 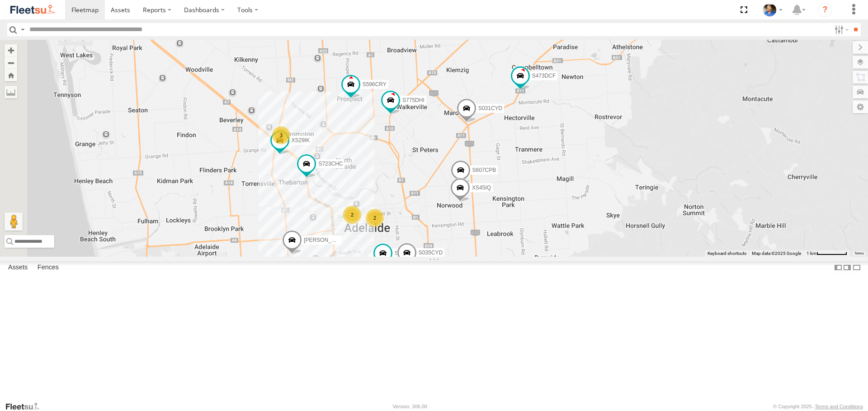 What do you see at coordinates (727, 254) in the screenshot?
I see `button: Keyboard shortcuts` at bounding box center [727, 254].